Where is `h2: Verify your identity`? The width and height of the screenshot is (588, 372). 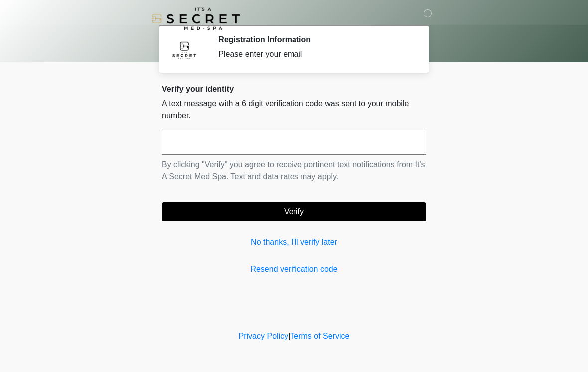 h2: Verify your identity is located at coordinates (294, 88).